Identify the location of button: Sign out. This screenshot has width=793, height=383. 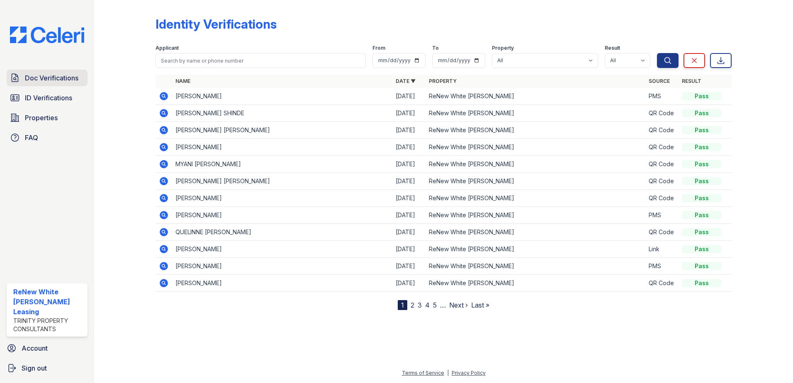
(47, 368).